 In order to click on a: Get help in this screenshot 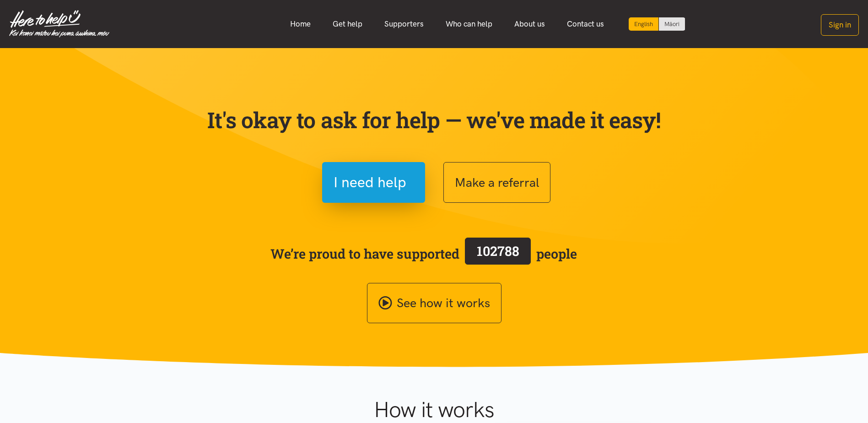, I will do `click(347, 23)`.